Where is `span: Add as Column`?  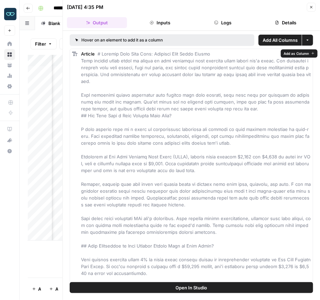 span: Add as Column is located at coordinates (296, 53).